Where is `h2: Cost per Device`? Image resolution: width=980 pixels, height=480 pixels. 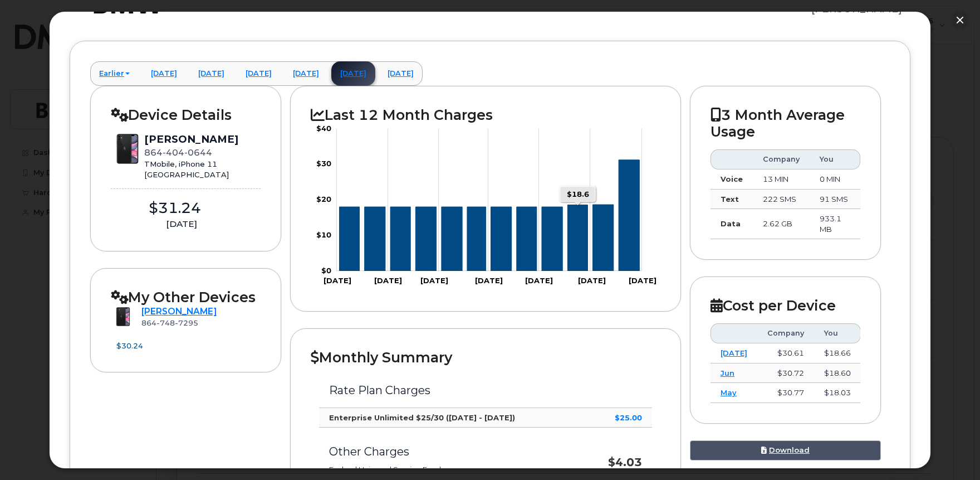
h2: Cost per Device is located at coordinates (785, 305).